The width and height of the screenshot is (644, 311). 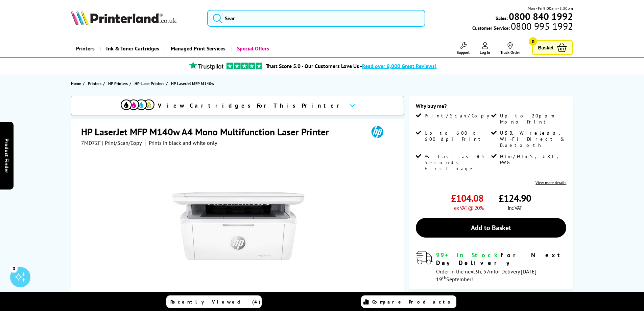 I want to click on h1: HP LaserJet MFP M140w A4 Mono Multifunction Laser Printer, so click(x=208, y=131).